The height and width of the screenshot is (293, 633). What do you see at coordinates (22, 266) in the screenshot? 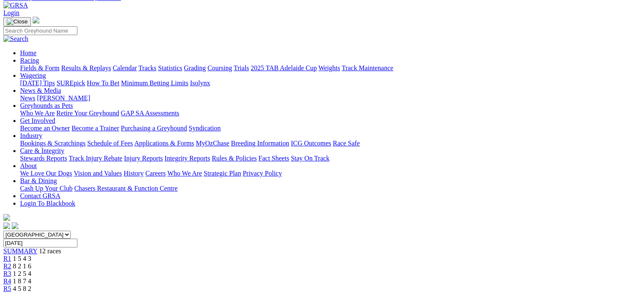
I see `span: 8 2 1 6` at bounding box center [22, 266].